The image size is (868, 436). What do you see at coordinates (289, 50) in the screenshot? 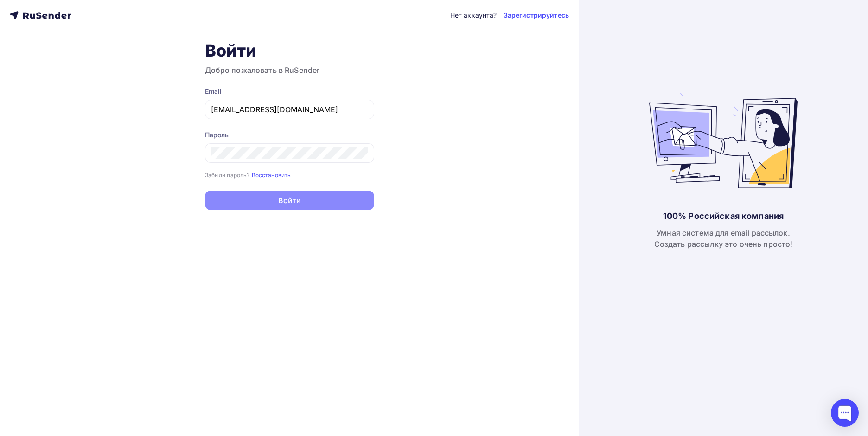
I see `h1: Войти` at bounding box center [289, 50].